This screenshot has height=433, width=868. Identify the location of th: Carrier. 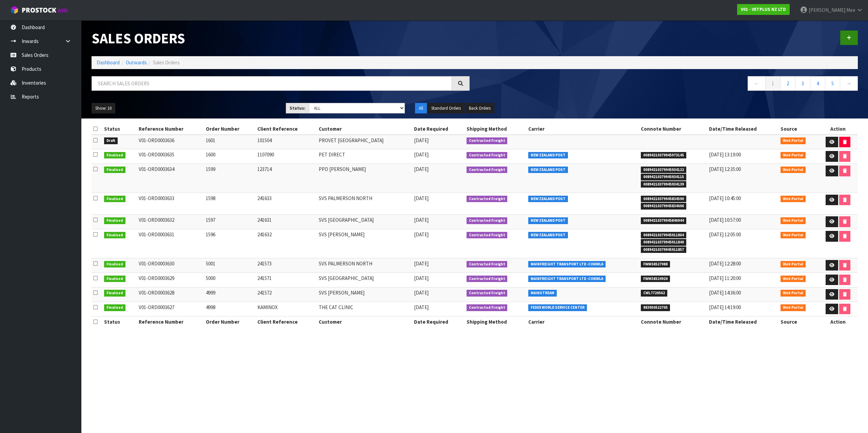
(583, 129).